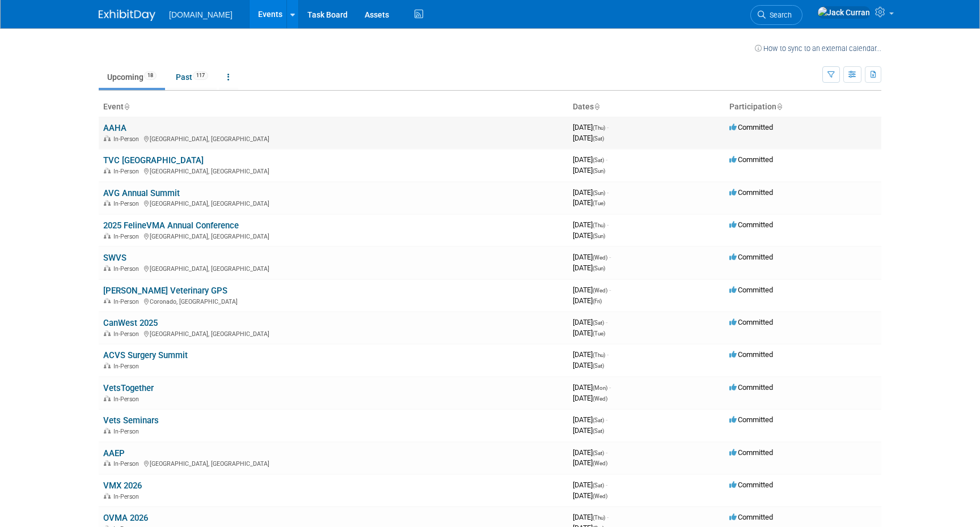  What do you see at coordinates (333, 107) in the screenshot?
I see `th: Event` at bounding box center [333, 107].